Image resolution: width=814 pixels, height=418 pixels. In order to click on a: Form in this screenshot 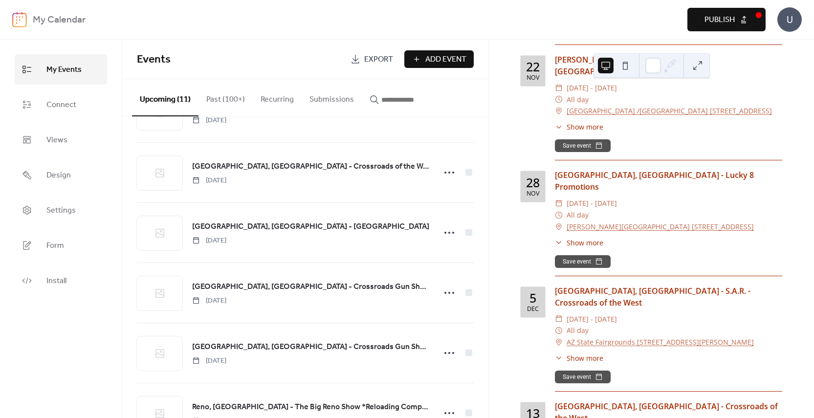, I will do `click(61, 245)`.